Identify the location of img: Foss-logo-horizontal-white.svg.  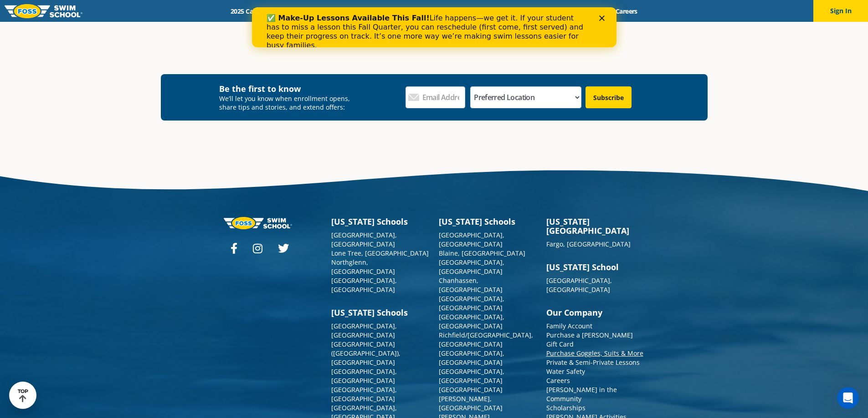
(258, 223).